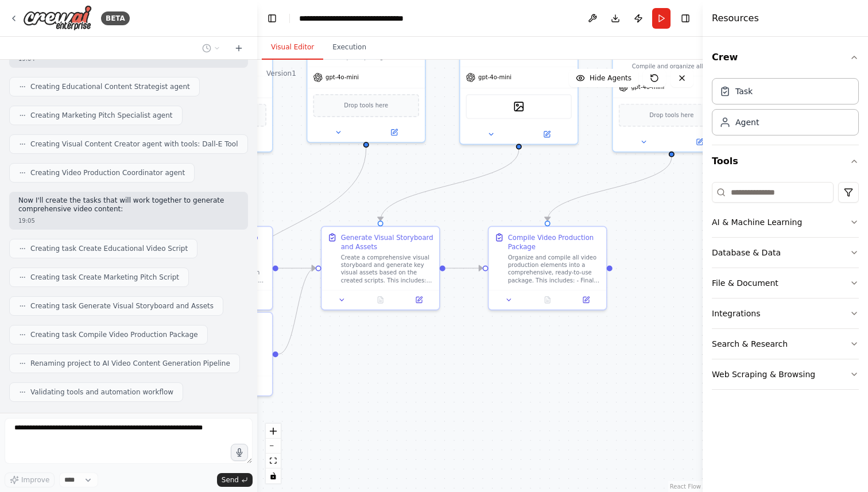 The width and height of the screenshot is (868, 492). I want to click on div: Video Production CoordinatorCompile and organize all video production elements including final sc..., so click(672, 93).